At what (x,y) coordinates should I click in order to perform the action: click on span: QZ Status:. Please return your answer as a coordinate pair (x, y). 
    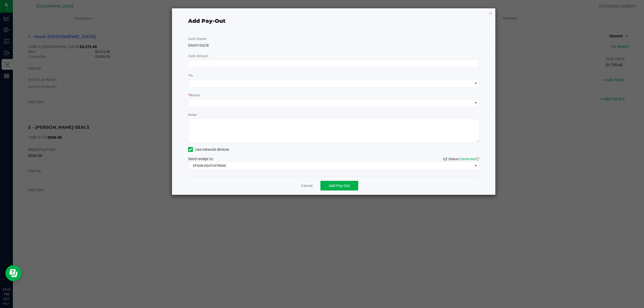
    Looking at the image, I should click on (461, 159).